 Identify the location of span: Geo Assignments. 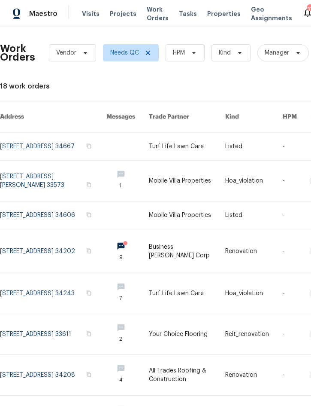
(272, 14).